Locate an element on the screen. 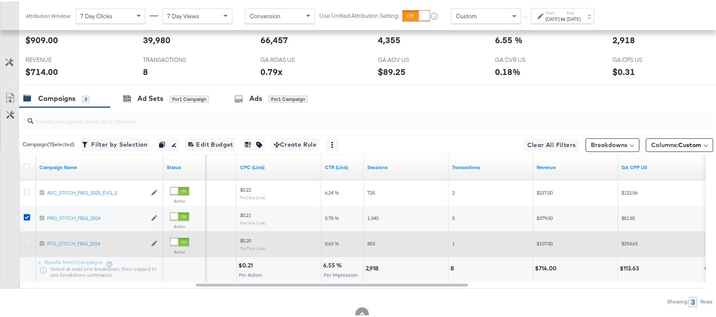  div: 0.18% is located at coordinates (508, 70).